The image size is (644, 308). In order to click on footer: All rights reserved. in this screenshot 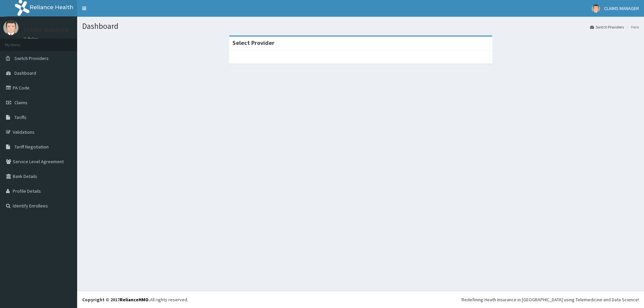, I will do `click(361, 299)`.